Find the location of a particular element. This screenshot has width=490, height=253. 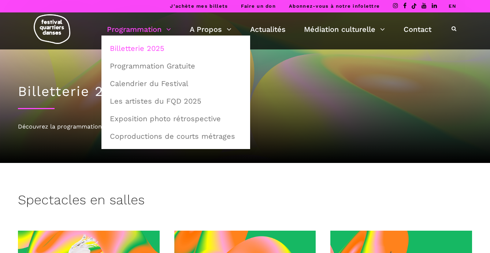

a: Faire un don is located at coordinates (258, 6).